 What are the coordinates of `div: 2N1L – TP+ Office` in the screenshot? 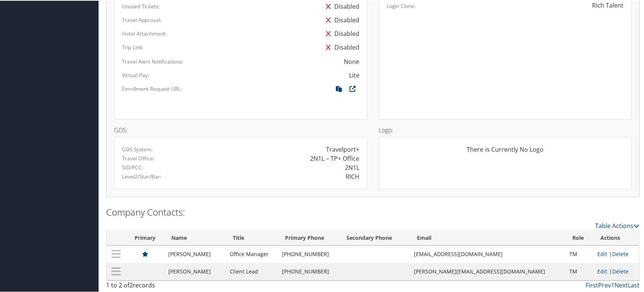 It's located at (335, 158).